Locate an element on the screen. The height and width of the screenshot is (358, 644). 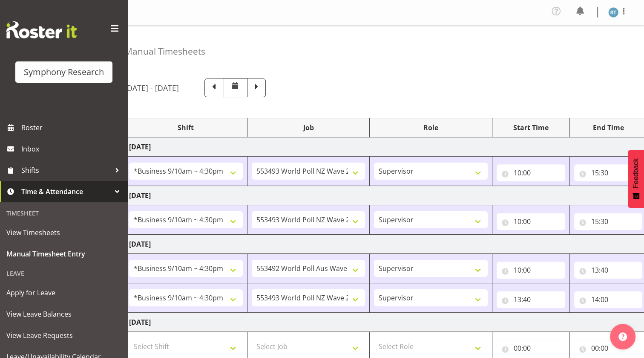
div: Leave is located at coordinates (64, 273).